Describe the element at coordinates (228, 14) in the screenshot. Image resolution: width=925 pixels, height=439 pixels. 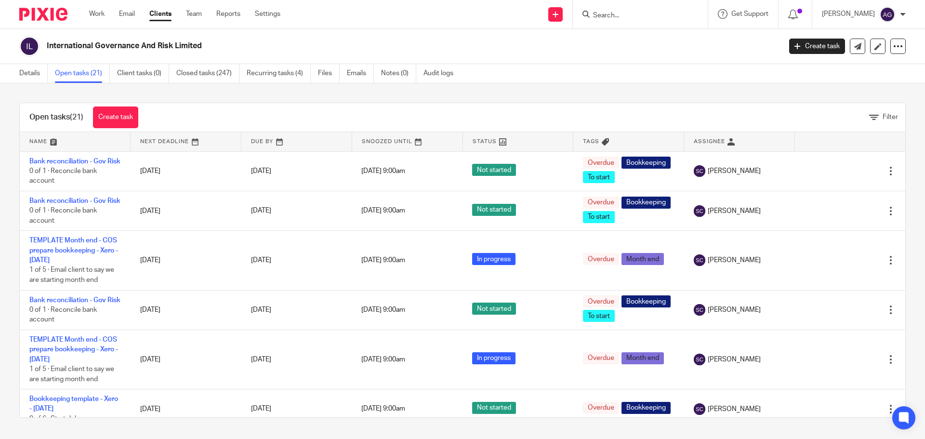
I see `a: Reports` at that location.